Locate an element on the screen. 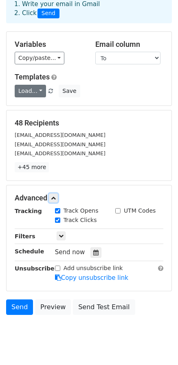  h5: Variables is located at coordinates (49, 44).